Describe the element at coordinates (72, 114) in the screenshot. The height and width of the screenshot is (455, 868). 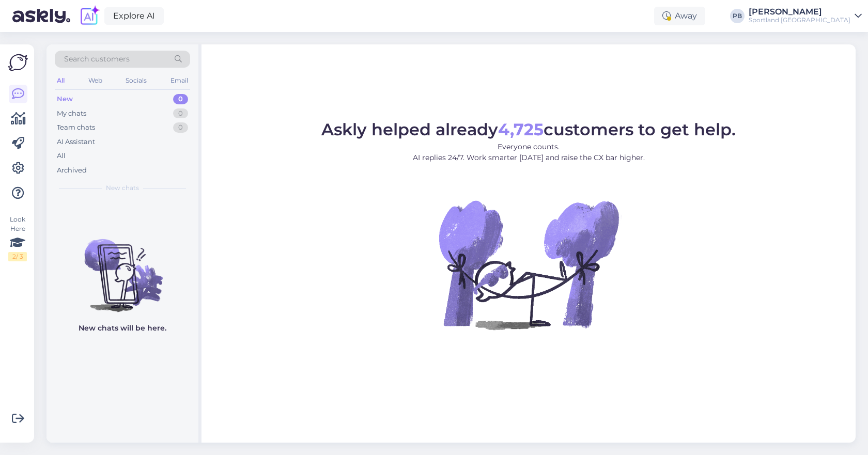
I see `div: My chats` at that location.